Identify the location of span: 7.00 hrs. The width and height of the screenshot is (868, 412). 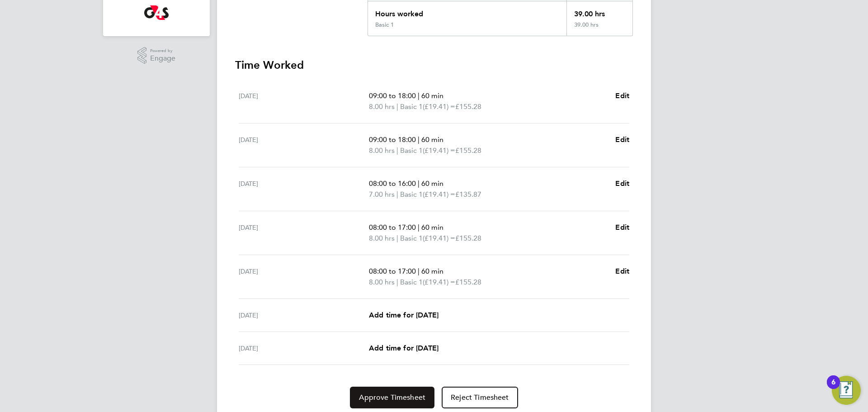
(382, 194).